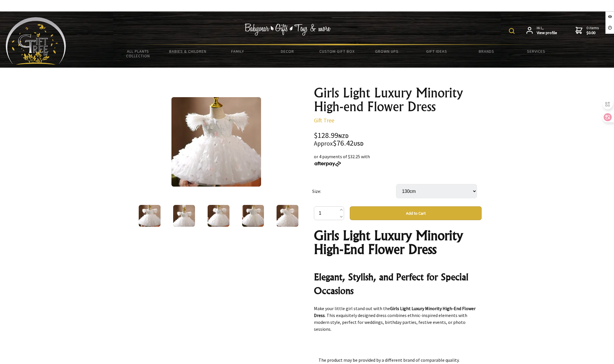  I want to click on img: Babywear - Gifts - Toys & more, so click(287, 29).